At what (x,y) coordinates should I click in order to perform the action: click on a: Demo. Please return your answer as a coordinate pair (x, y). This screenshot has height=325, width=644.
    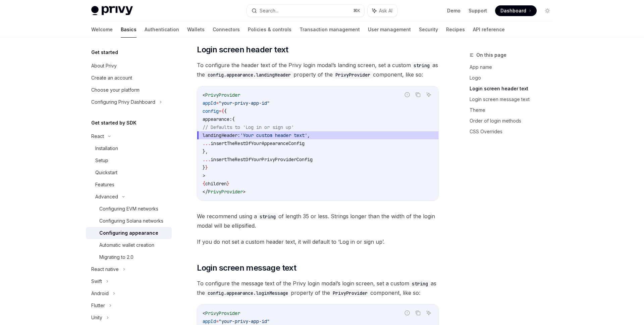
    Looking at the image, I should click on (454, 11).